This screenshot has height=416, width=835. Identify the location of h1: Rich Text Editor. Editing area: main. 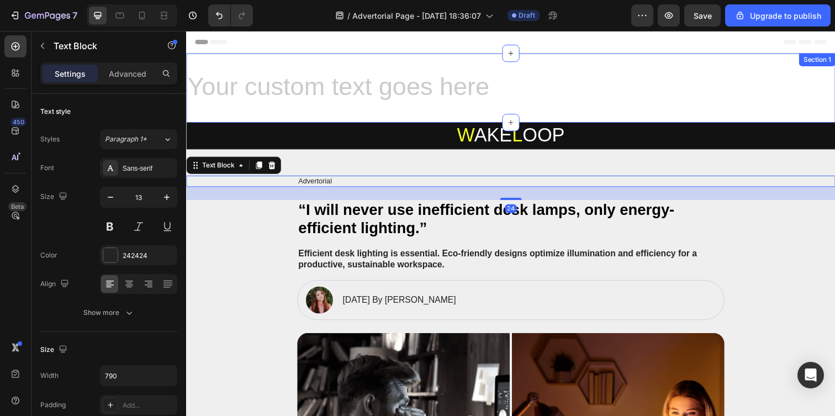
(331, 106).